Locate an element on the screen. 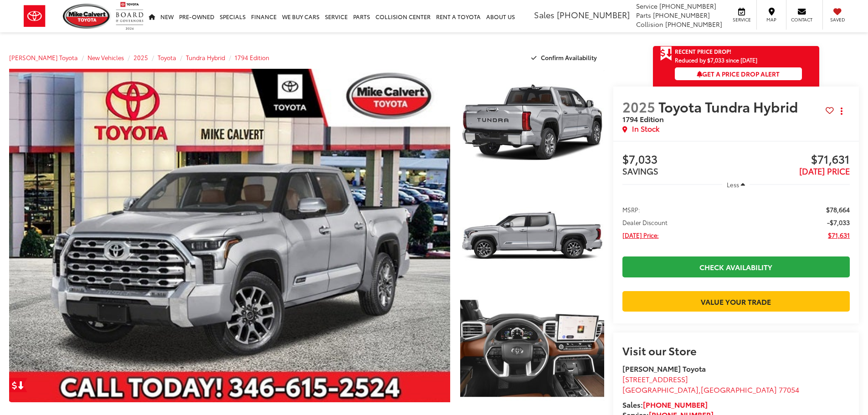  span: SAVINGS is located at coordinates (640, 170).